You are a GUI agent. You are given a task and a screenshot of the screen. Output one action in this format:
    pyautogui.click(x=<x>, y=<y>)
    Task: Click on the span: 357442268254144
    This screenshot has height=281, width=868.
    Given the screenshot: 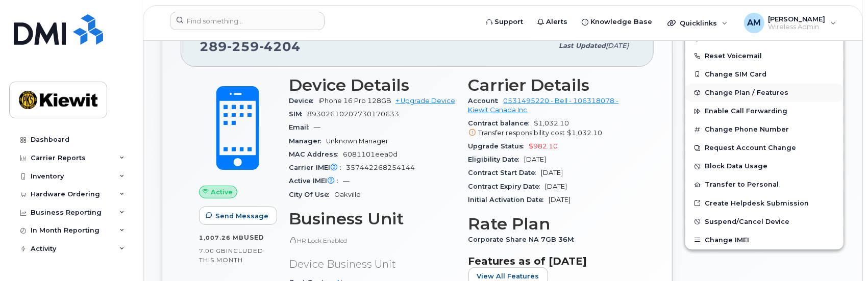 What is the action you would take?
    pyautogui.click(x=380, y=167)
    